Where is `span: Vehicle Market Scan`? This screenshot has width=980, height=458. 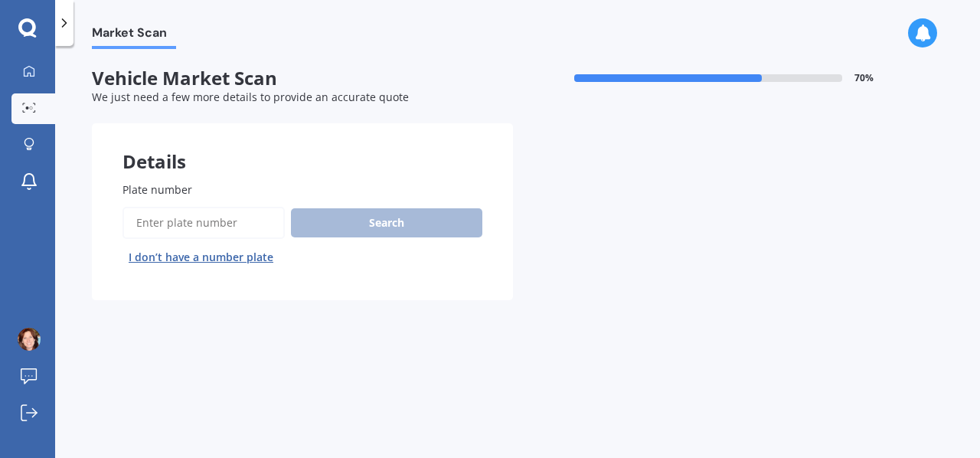
span: Vehicle Market Scan is located at coordinates (303, 78).